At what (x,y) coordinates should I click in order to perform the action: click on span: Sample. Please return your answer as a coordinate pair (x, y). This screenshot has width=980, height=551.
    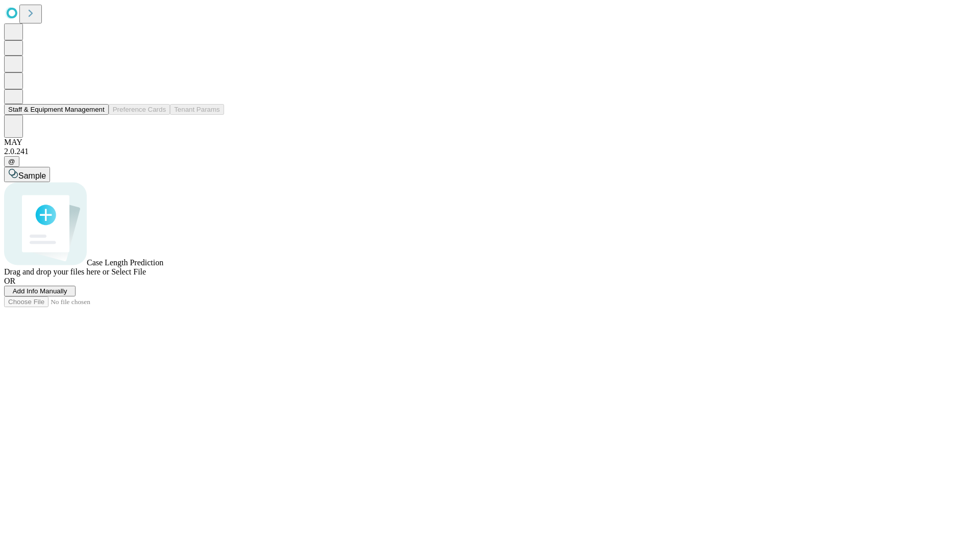
    Looking at the image, I should click on (32, 175).